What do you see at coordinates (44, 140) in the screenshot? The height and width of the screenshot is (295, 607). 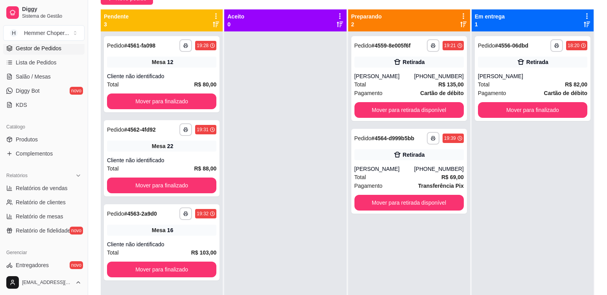 I see `a: Produtos` at bounding box center [44, 140].